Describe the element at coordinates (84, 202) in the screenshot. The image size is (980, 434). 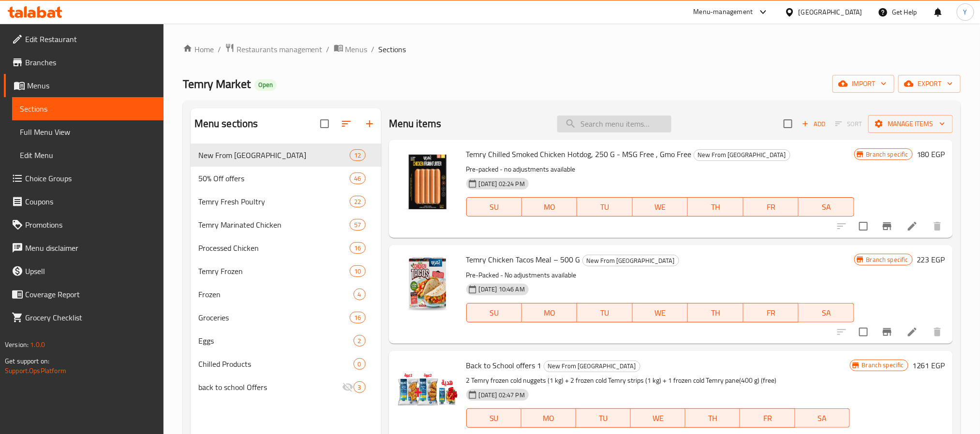
I see `a: Coupons` at that location.